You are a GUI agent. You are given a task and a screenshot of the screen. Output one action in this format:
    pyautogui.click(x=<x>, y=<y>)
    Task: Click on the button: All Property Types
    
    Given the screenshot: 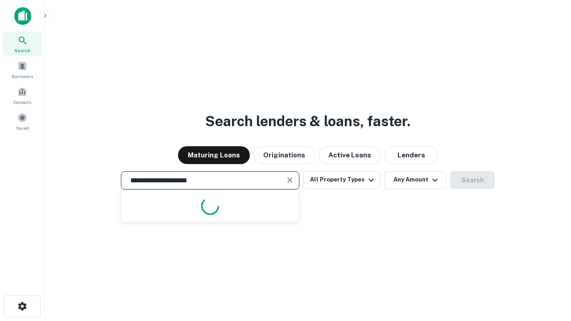 What is the action you would take?
    pyautogui.click(x=342, y=180)
    